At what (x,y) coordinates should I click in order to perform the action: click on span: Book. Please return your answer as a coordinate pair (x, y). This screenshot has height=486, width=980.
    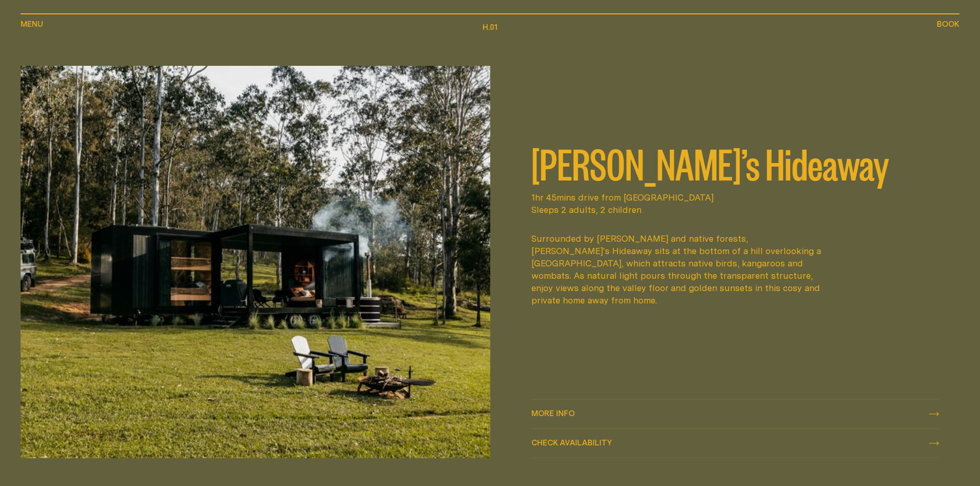
    Looking at the image, I should click on (948, 24).